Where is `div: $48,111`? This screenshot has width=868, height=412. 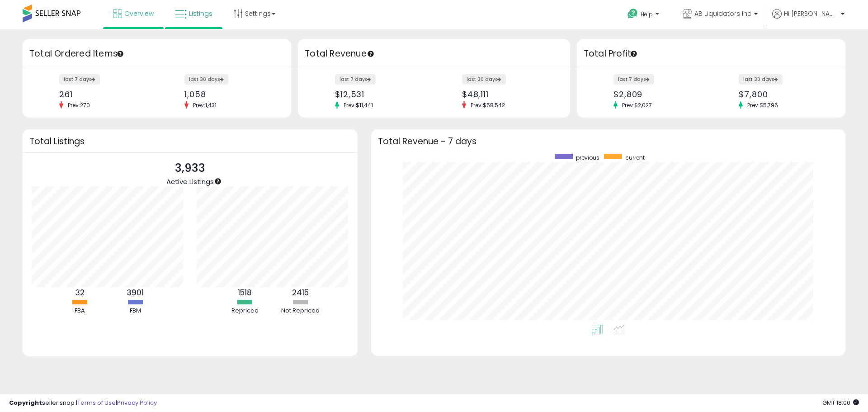 div: $48,111 is located at coordinates (508, 94).